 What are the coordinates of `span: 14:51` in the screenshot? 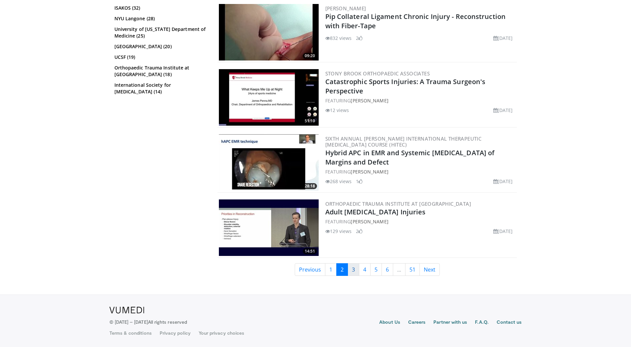 It's located at (310, 251).